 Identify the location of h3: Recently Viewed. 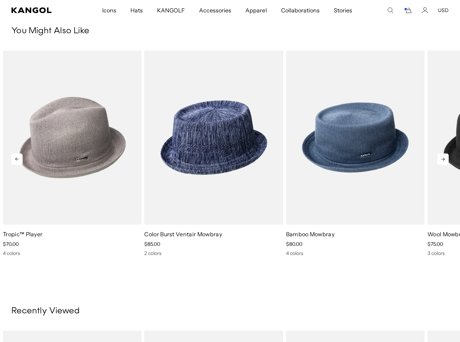
(230, 311).